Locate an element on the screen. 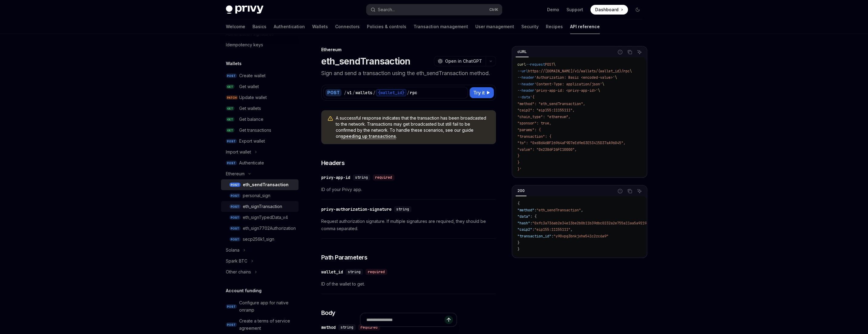 The width and height of the screenshot is (868, 334). button: Toggle Other chains section is located at coordinates (259, 272).